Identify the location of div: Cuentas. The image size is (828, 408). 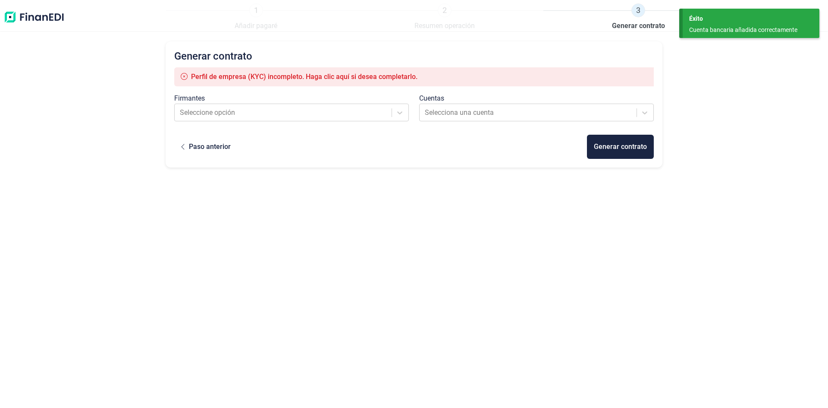
(536, 98).